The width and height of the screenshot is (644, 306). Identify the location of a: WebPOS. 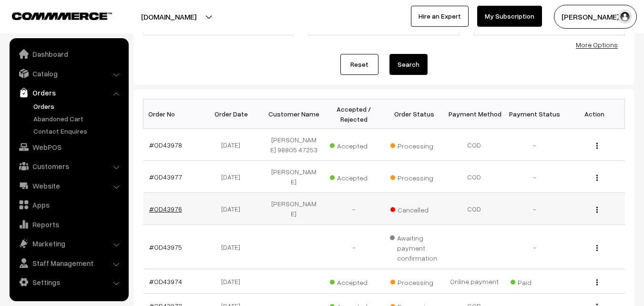
(68, 147).